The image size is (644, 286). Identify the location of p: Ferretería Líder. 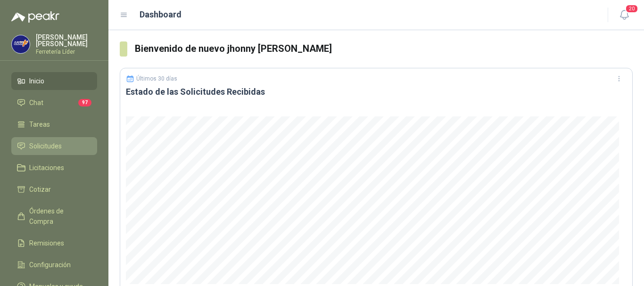
(67, 52).